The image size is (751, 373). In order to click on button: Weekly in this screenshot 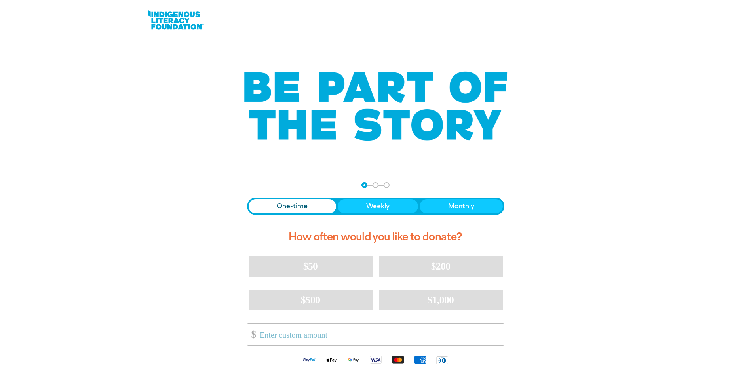, I will do `click(378, 206)`.